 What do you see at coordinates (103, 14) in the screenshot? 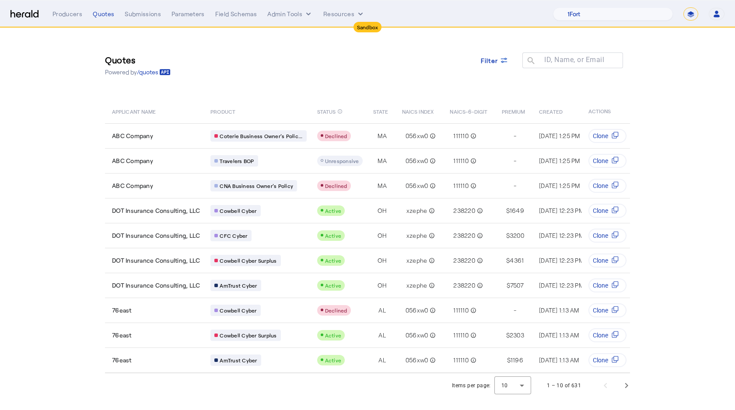
I see `div: Quotes` at bounding box center [103, 14].